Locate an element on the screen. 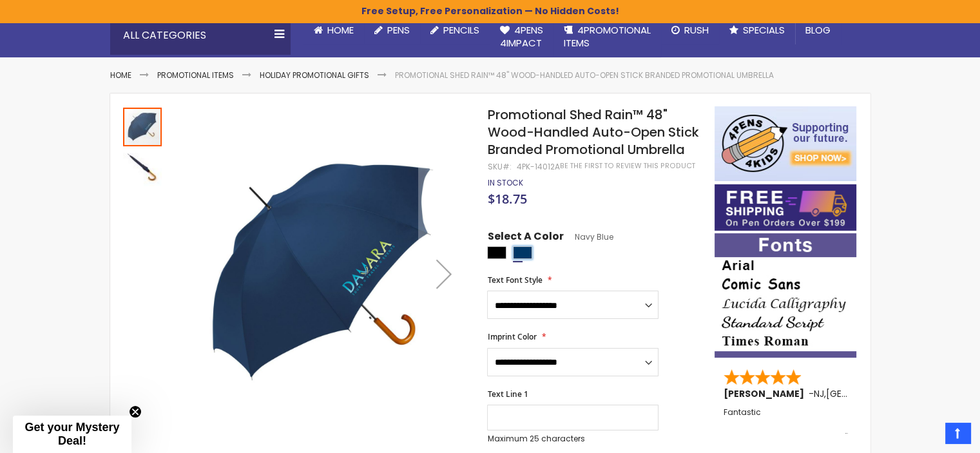 This screenshot has height=453, width=980. a: Promotional Items is located at coordinates (195, 75).